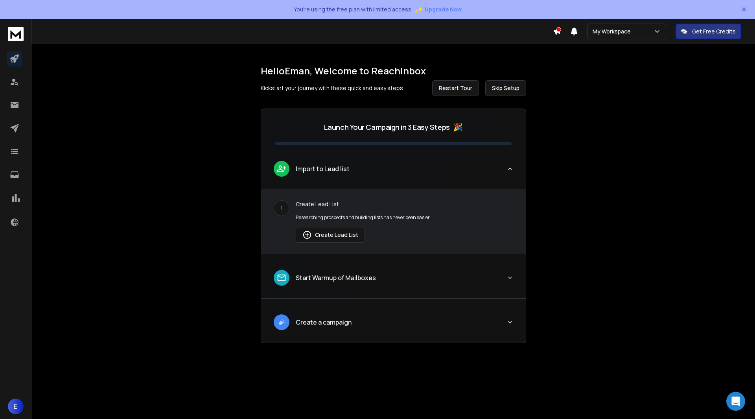 The height and width of the screenshot is (419, 755). I want to click on button: Restart Tour, so click(455, 88).